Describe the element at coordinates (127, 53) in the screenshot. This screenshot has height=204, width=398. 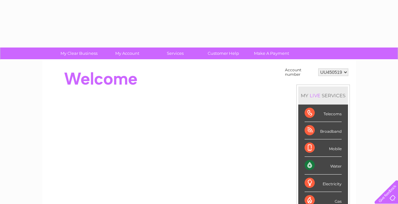
I see `a: My Account` at that location.